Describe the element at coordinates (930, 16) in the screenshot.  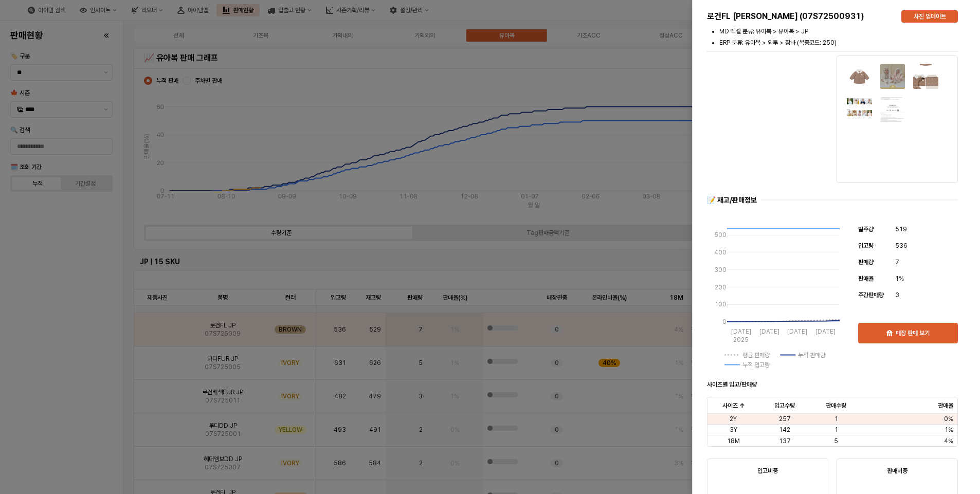
I see `p: 사진 업데이트` at that location.